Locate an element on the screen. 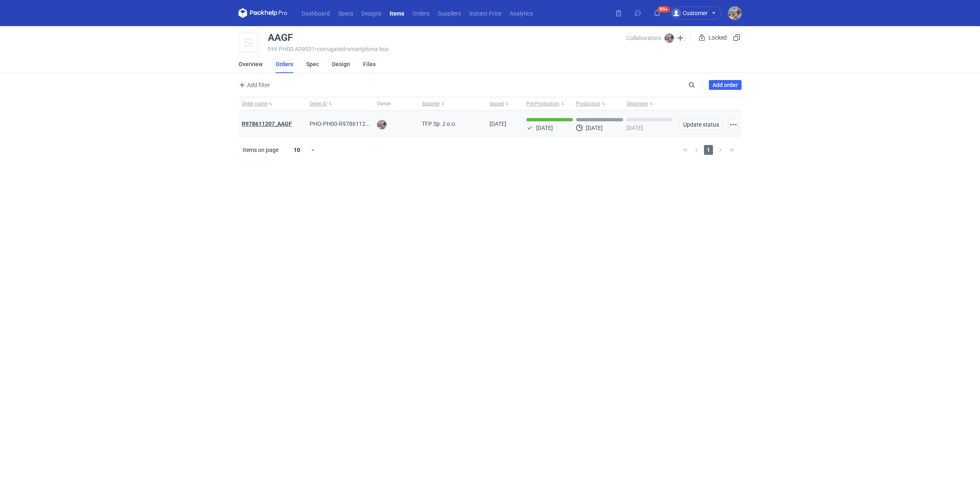  button: Customer is located at coordinates (699, 13).